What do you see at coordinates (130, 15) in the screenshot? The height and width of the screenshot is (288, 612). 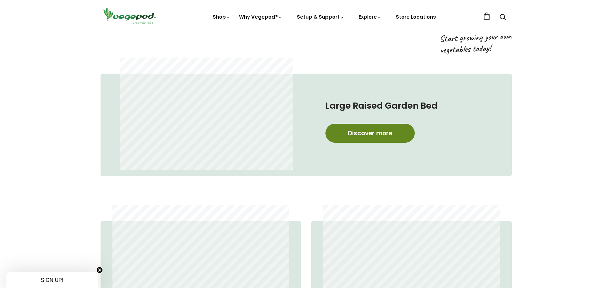 I see `img: Vegepod` at bounding box center [130, 15].